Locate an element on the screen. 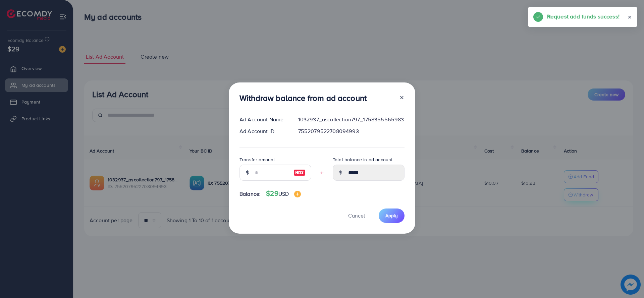  div: 1032937_ascollection797_1758355565983 is located at coordinates (351, 120).